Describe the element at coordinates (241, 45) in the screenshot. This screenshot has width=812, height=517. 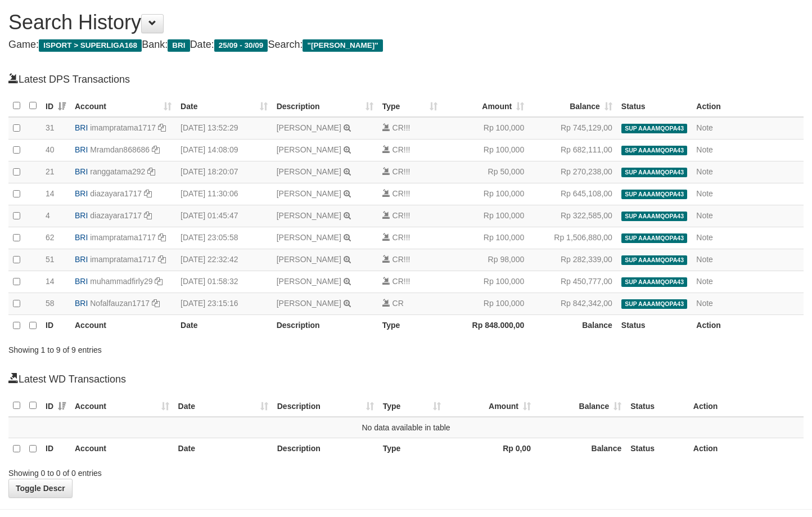
I see `span: 25/09 - 30/09` at that location.